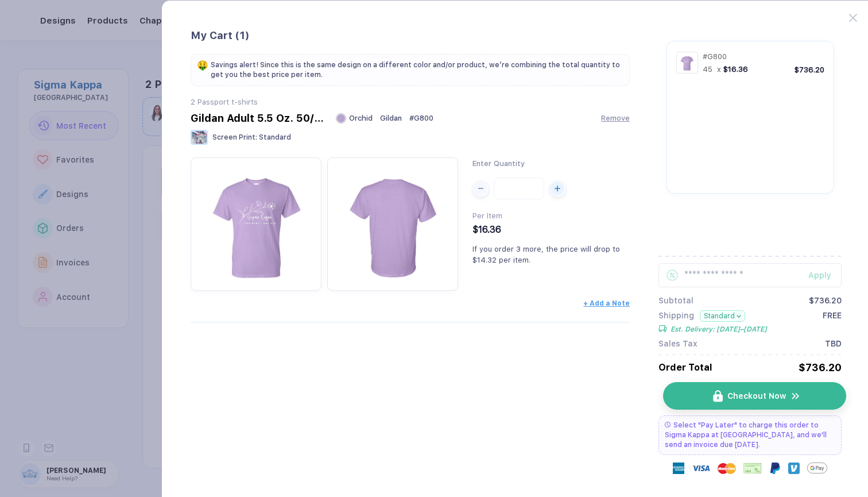 This screenshot has height=497, width=868. What do you see at coordinates (199, 138) in the screenshot?
I see `img: Screen Print` at bounding box center [199, 138].